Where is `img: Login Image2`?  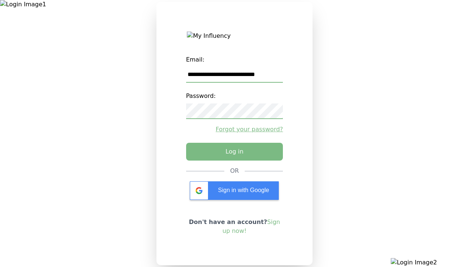 img: Login Image2 is located at coordinates (430, 263).